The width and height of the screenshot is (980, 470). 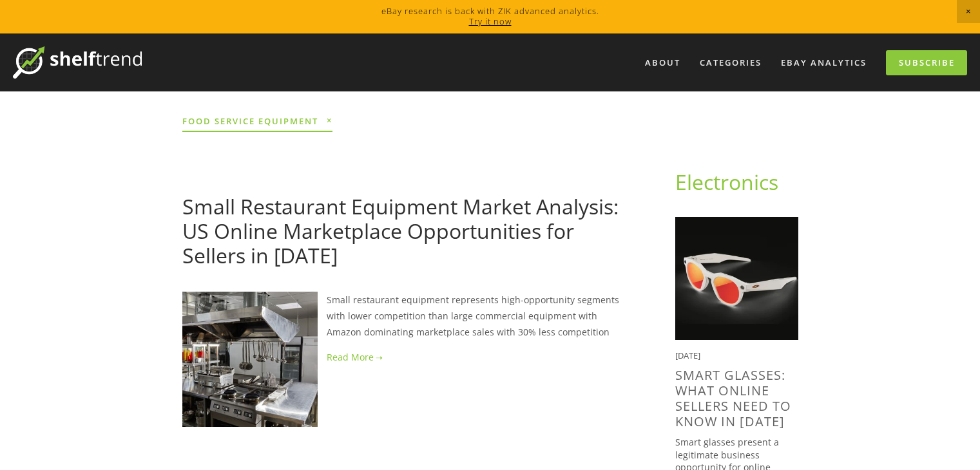 What do you see at coordinates (490, 22) in the screenshot?
I see `a: Try it now` at bounding box center [490, 22].